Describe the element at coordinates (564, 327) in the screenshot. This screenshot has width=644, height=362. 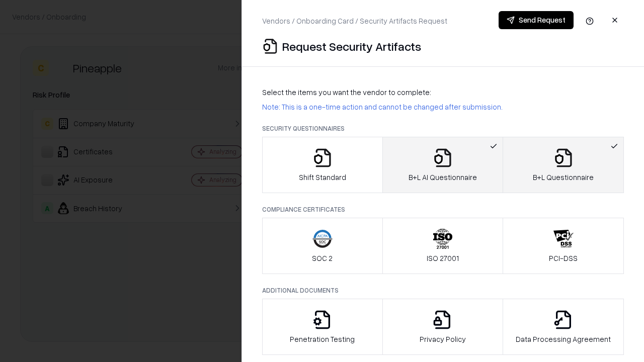
I see `button: Data Processing Agreement` at that location.